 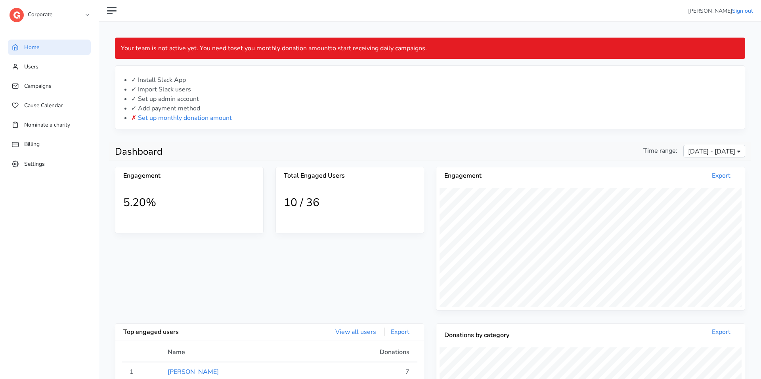 I want to click on h5: Total Engaged Users, so click(x=349, y=176).